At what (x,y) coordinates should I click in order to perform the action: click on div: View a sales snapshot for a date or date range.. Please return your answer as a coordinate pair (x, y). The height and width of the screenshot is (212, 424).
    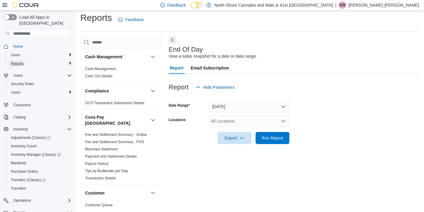
    Looking at the image, I should click on (213, 56).